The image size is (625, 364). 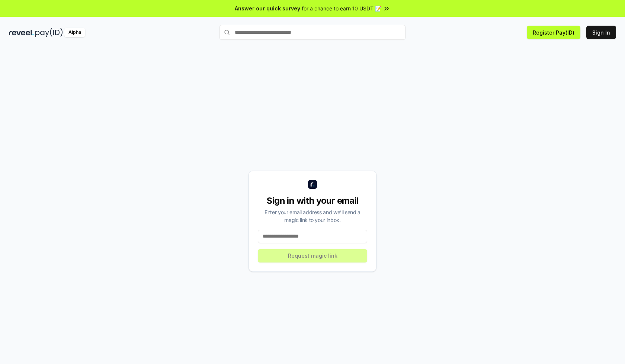 I want to click on div: Alpha, so click(x=75, y=32).